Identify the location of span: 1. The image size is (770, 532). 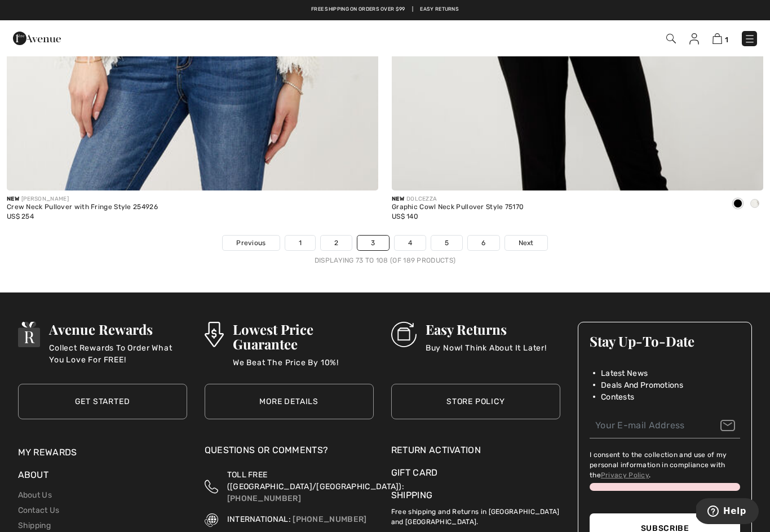
(727, 40).